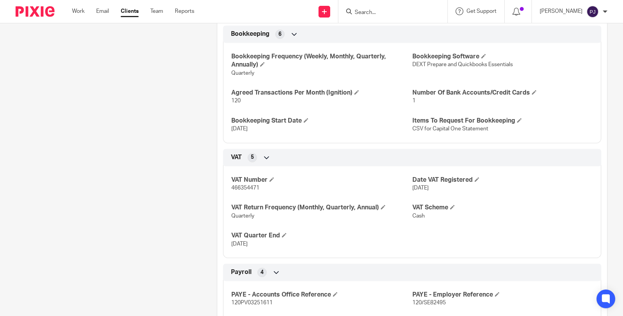  What do you see at coordinates (241, 272) in the screenshot?
I see `span: Payroll` at bounding box center [241, 272].